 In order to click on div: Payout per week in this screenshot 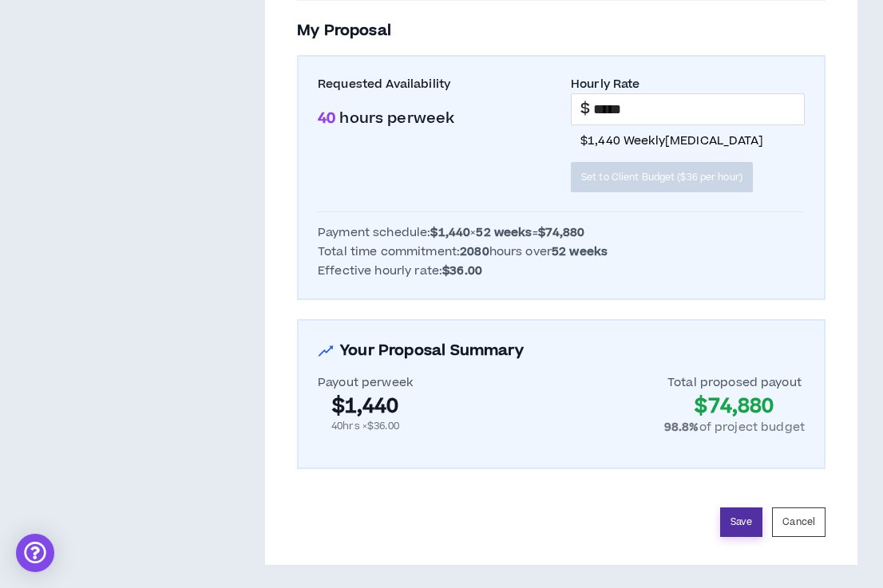, I will do `click(365, 383)`.